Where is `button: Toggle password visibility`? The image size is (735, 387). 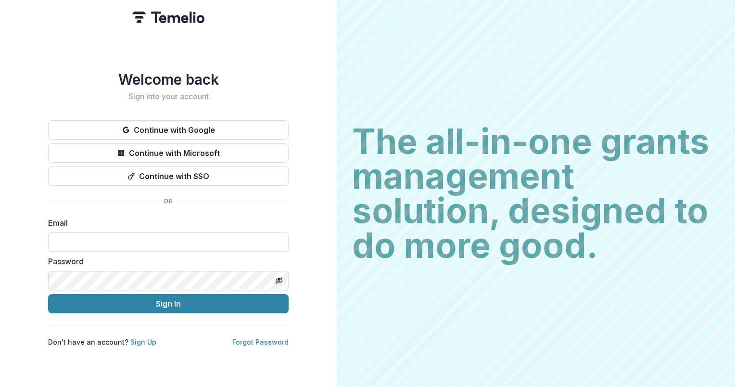 button: Toggle password visibility is located at coordinates (279, 281).